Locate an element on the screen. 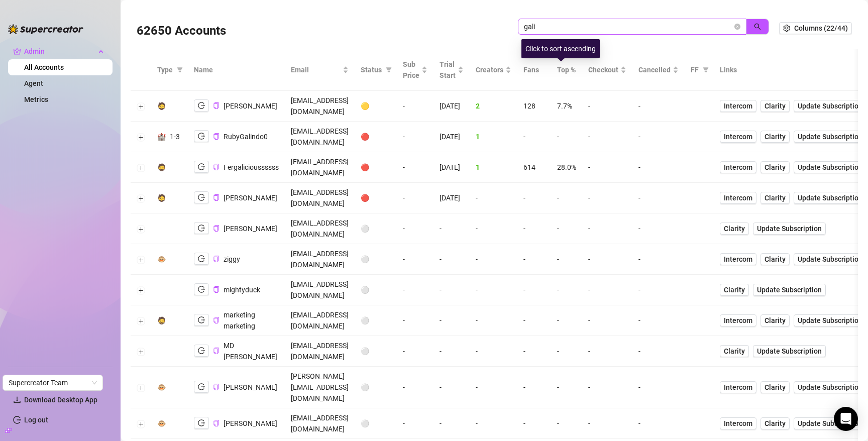 The image size is (868, 441). span: Cancelled is located at coordinates (655, 70).